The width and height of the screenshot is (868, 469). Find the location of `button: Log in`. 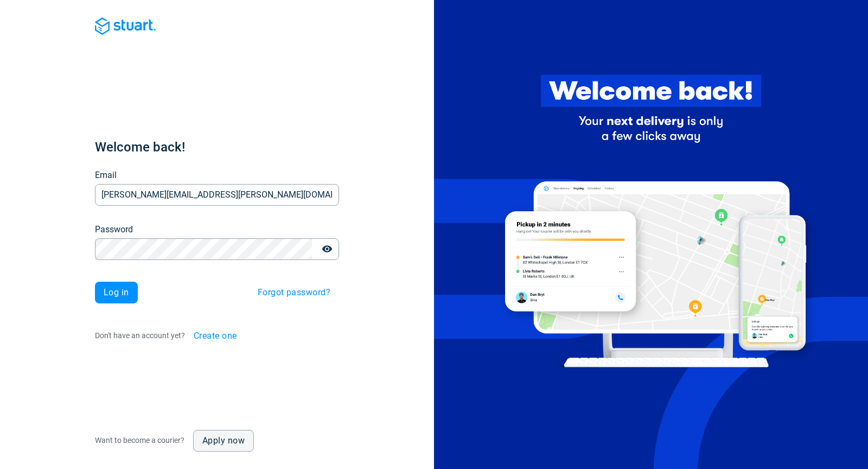

button: Log in is located at coordinates (116, 293).